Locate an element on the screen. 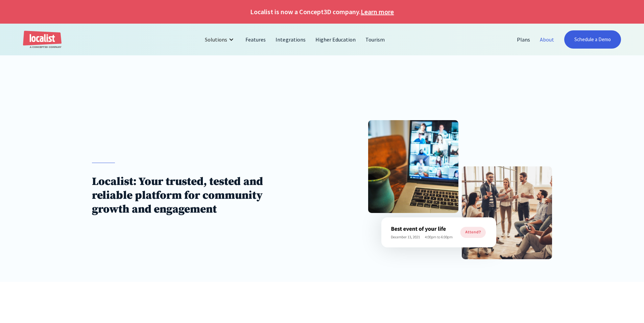  a: Features is located at coordinates (255, 39).